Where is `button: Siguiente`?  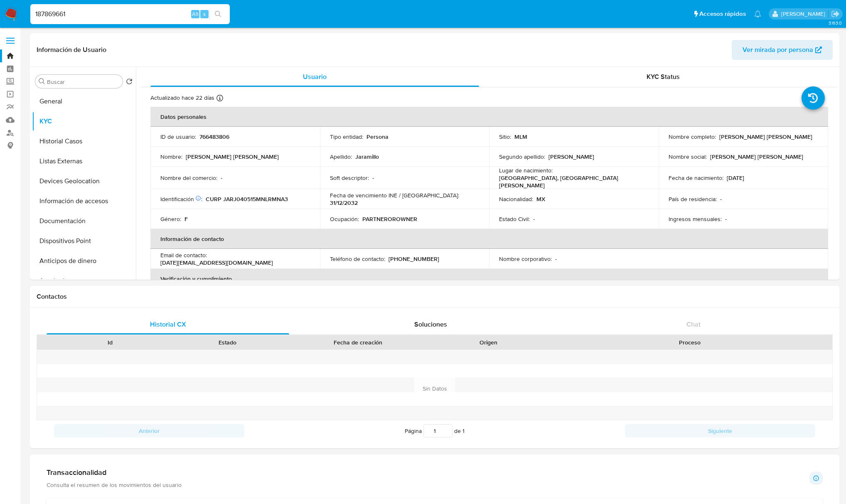
button: Siguiente is located at coordinates (720, 431).